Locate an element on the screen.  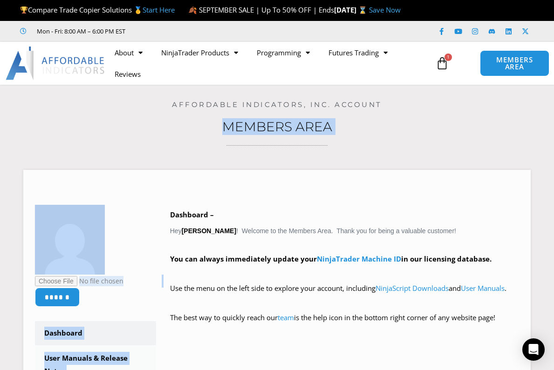
img: dcfac0529e081b635ef458410e22006181e4c76322ad6045ec8ba86e92f71a40 is located at coordinates (70, 240).